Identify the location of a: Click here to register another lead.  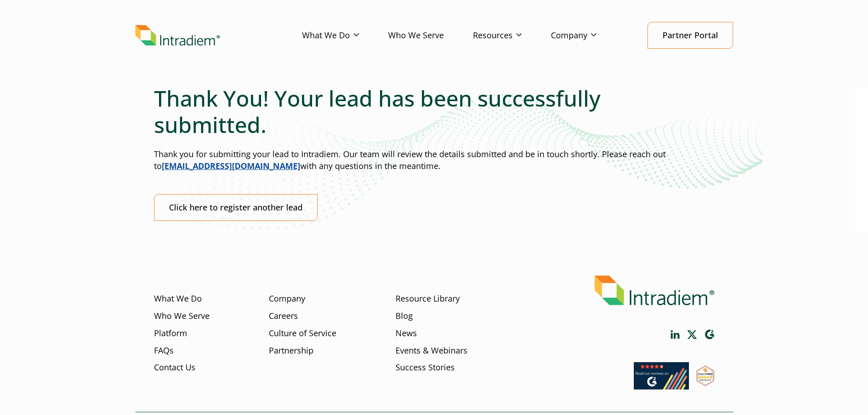
(236, 207).